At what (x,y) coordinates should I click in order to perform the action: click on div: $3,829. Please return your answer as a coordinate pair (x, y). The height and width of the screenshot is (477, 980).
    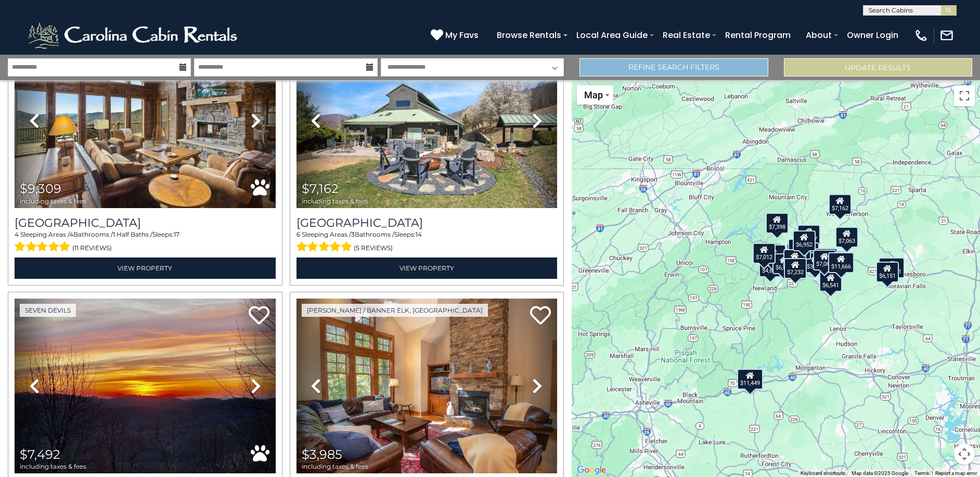
    Looking at the image, I should click on (815, 262).